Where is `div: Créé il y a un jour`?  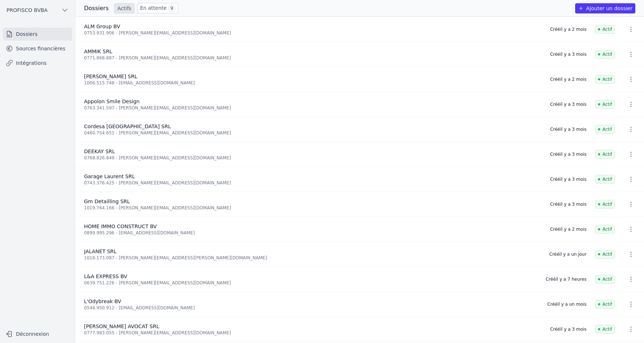 div: Créé il y a un jour is located at coordinates (568, 254).